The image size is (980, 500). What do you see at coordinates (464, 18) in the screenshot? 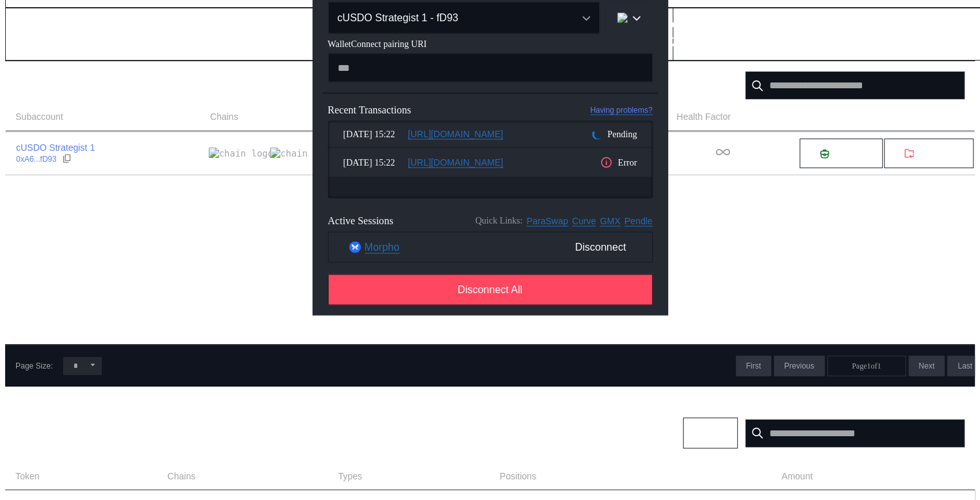
I see `button: Open menu` at bounding box center [464, 18].